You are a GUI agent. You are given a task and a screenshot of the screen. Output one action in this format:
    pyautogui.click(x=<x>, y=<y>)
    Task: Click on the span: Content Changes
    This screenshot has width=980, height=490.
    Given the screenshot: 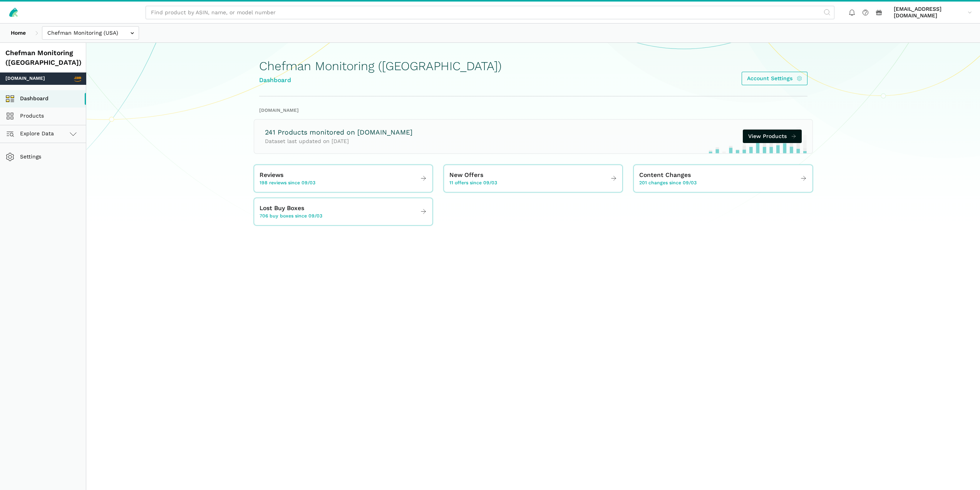 What is the action you would take?
    pyautogui.click(x=665, y=175)
    